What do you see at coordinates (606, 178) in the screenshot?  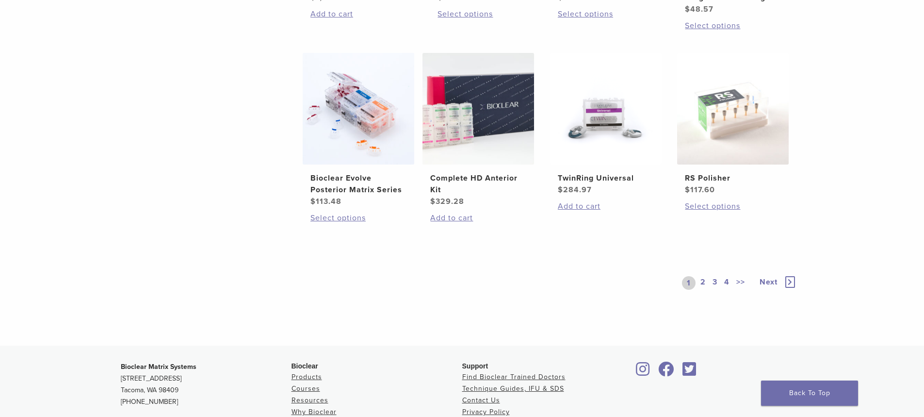 I see `h2: TwinRing Universal` at bounding box center [606, 178].